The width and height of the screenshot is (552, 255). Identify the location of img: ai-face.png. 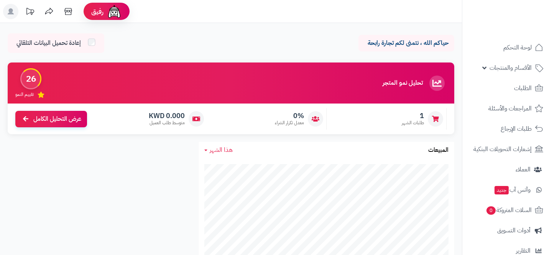
(114, 11).